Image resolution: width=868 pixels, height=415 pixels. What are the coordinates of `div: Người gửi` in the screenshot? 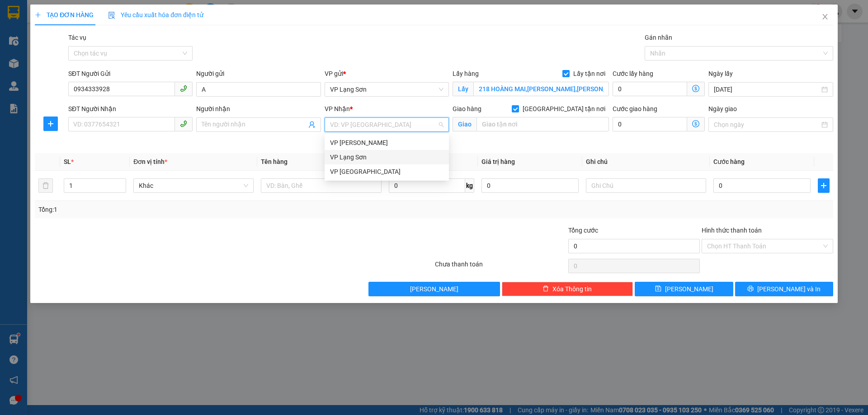 It's located at (258, 73).